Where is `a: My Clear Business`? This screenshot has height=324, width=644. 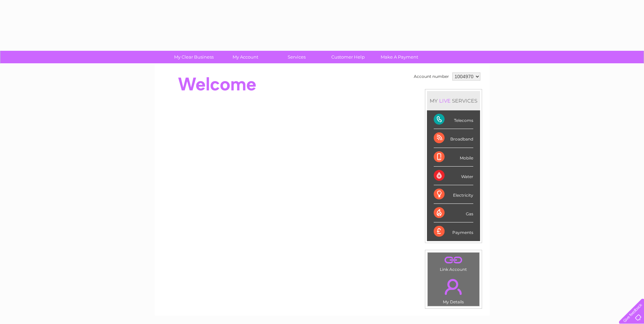 a: My Clear Business is located at coordinates (194, 57).